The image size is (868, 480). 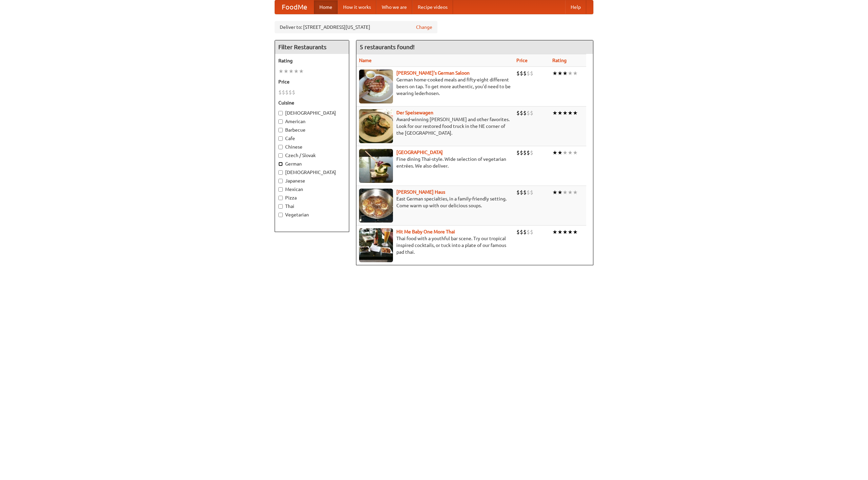 What do you see at coordinates (312, 147) in the screenshot?
I see `label: Chinese` at bounding box center [312, 147].